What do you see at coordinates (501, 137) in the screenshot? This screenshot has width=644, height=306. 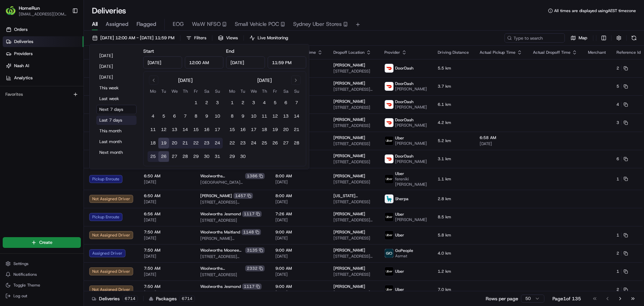 I see `span: 6:58 AM` at bounding box center [501, 137].